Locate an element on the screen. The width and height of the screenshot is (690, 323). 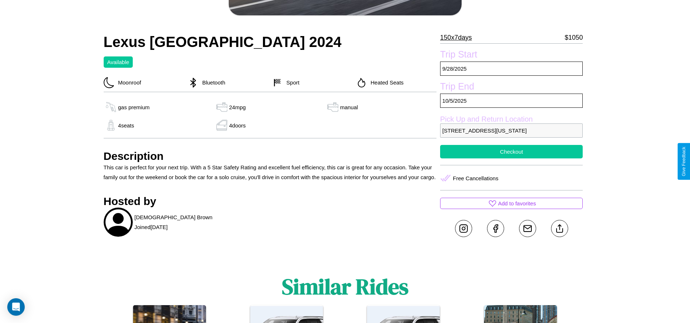
div: Open Intercom Messenger is located at coordinates (16, 307).